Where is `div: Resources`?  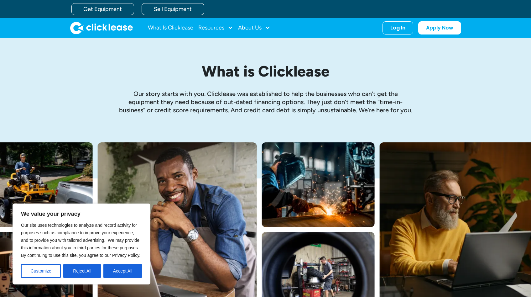
div: Resources is located at coordinates (216, 28).